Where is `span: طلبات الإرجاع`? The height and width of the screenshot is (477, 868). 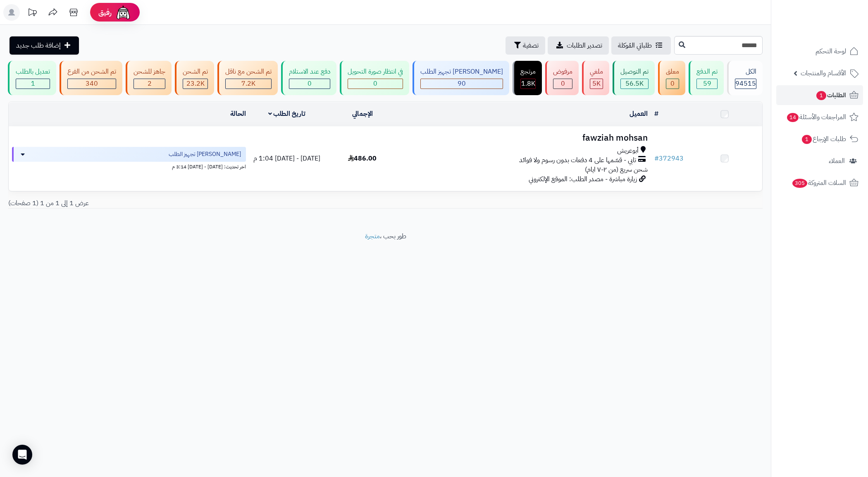
span: طلبات الإرجاع is located at coordinates (824, 139).